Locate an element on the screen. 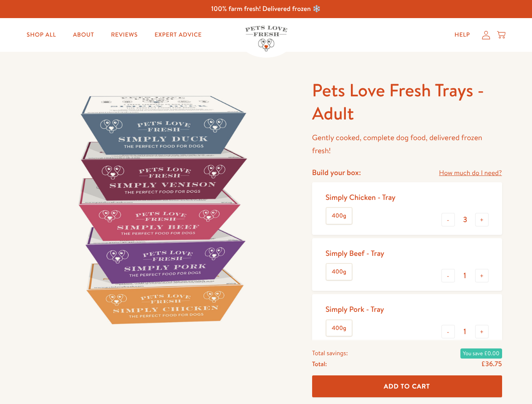 Image resolution: width=532 pixels, height=404 pixels. span: Total savings: is located at coordinates (330, 353).